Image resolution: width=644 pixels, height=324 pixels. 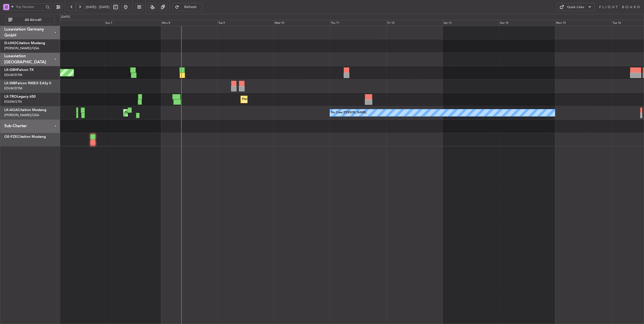 What do you see at coordinates (527, 23) in the screenshot?
I see `div: Sun 14` at bounding box center [527, 23].